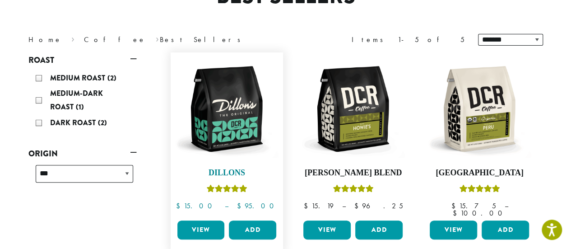 This screenshot has height=249, width=571. Describe the element at coordinates (473, 205) in the screenshot. I see `bdi: 15.75` at that location.